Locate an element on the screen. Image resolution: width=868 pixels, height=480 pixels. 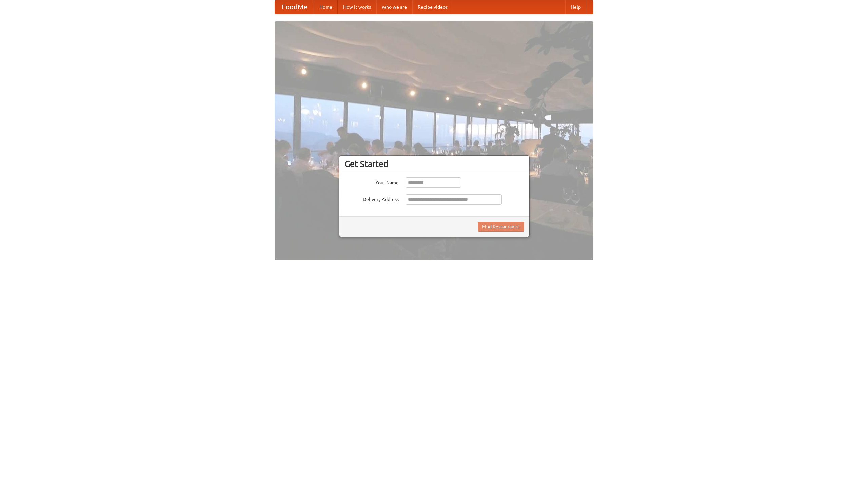
a: Home is located at coordinates (326, 7).